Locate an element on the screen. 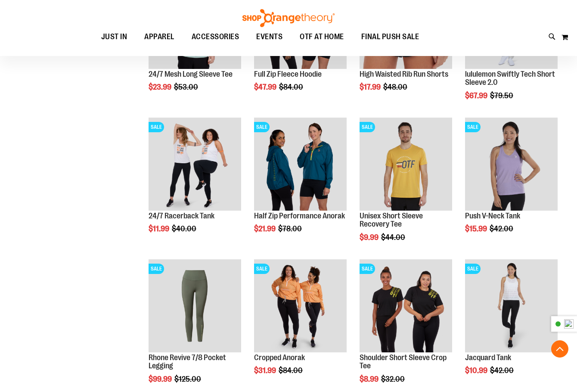  a: Full Zip Fleece Hoodie is located at coordinates (287, 74).